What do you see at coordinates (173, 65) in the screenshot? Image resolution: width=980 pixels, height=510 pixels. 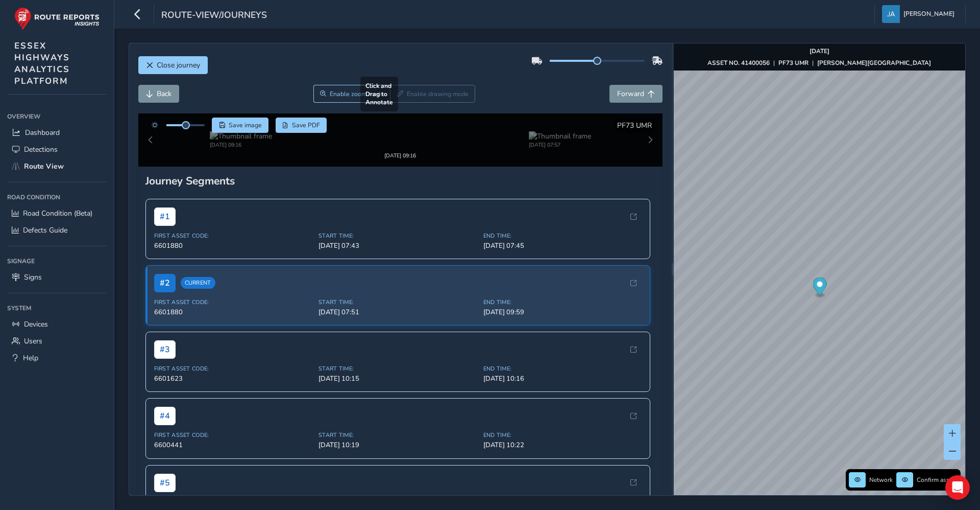 I see `button: Close journey` at bounding box center [173, 65].